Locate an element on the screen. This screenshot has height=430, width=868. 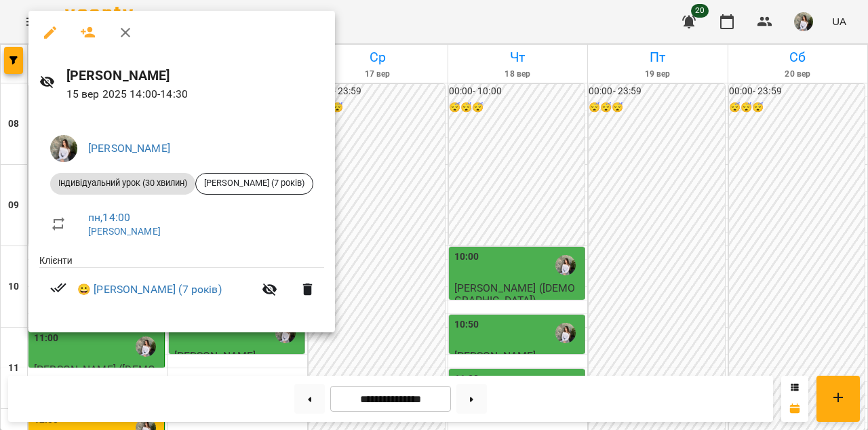
span: Індивідуальний урок (30 хвилин) is located at coordinates (123, 183).